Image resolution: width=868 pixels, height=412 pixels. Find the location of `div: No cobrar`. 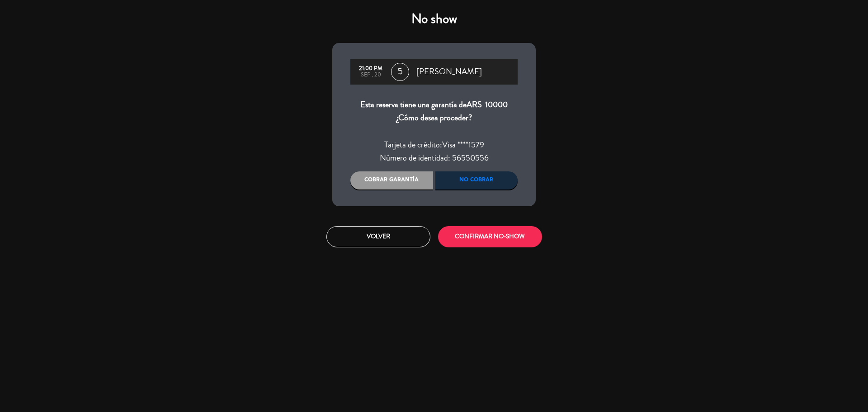

div: No cobrar is located at coordinates (476, 180).